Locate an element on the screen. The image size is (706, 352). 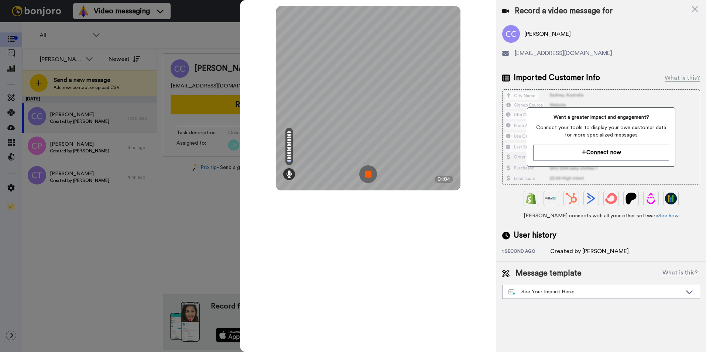
img: nextgen-template.svg is located at coordinates (512, 292).